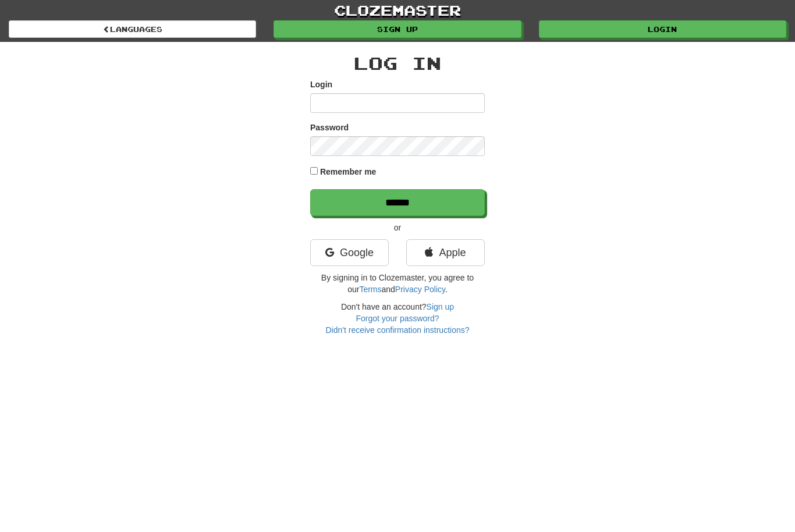 The height and width of the screenshot is (532, 795). What do you see at coordinates (330, 128) in the screenshot?
I see `label: Password` at bounding box center [330, 128].